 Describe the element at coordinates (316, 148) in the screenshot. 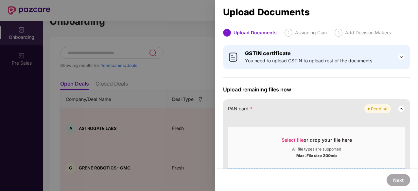

I see `span: Select fileor drop your file hereAll file types are supportedMax. File size 200mb` at that location.